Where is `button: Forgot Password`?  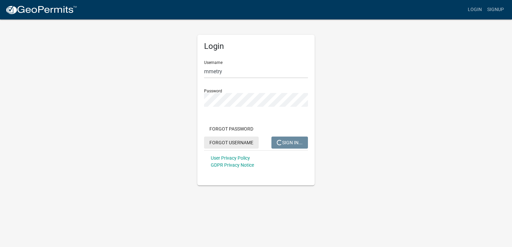 button: Forgot Password is located at coordinates (231, 129).